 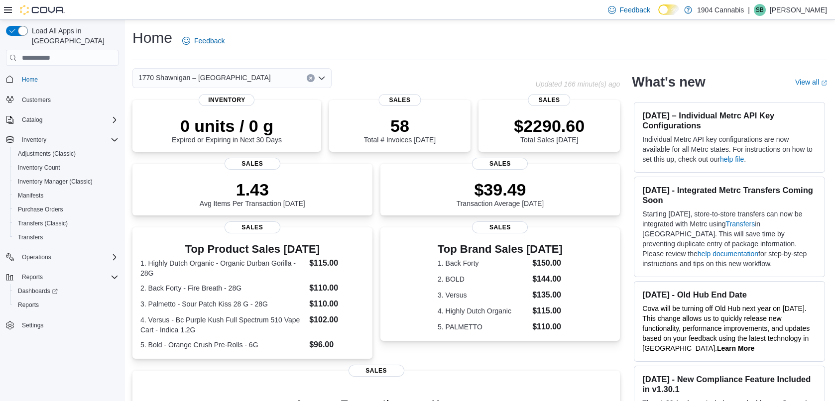 What do you see at coordinates (66, 237) in the screenshot?
I see `span: Transfers` at bounding box center [66, 237].